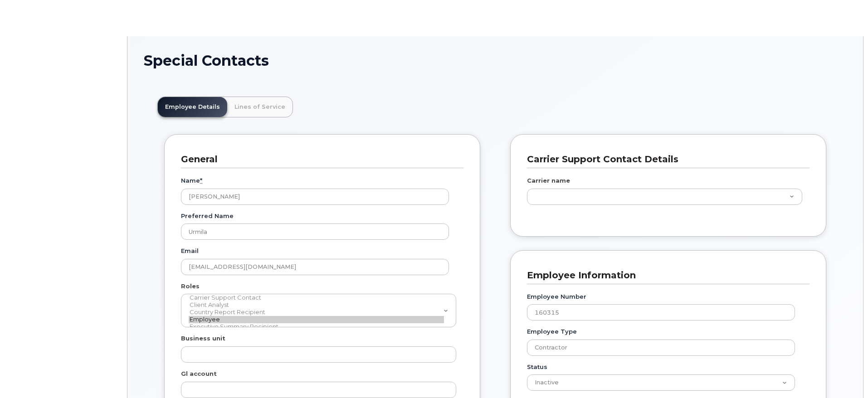 The width and height of the screenshot is (868, 398). Describe the element at coordinates (191, 180) in the screenshot. I see `label: Name` at that location.